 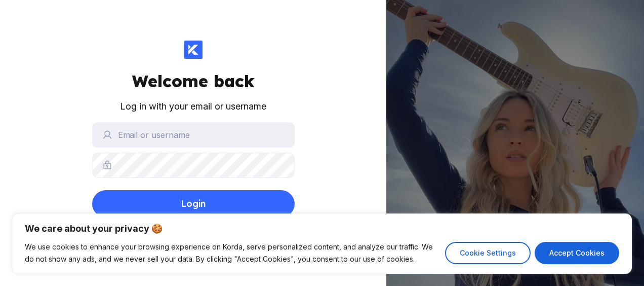 I want to click on button: Cookie Settings, so click(x=488, y=253).